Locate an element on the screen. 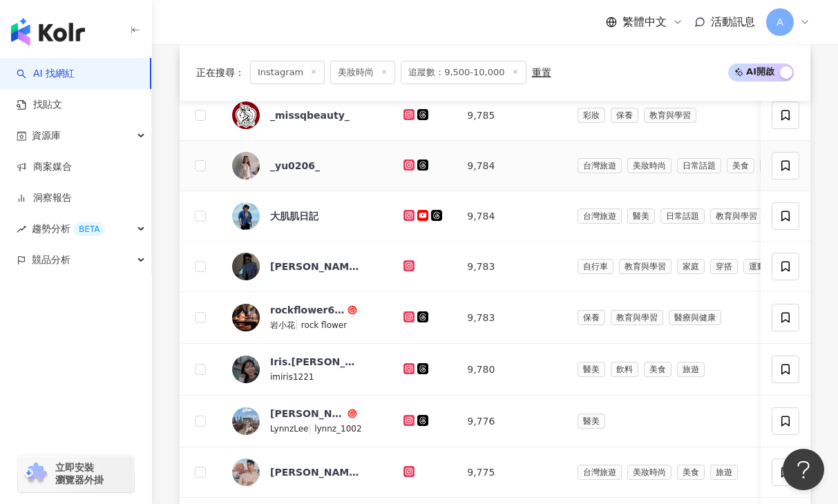 The height and width of the screenshot is (504, 838). td: 9,775 is located at coordinates (511, 472).